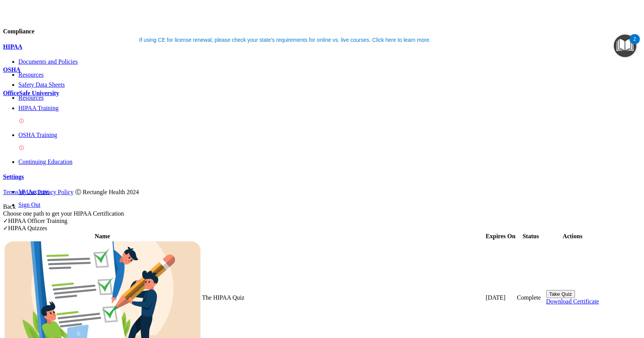  What do you see at coordinates (529, 297) in the screenshot?
I see `span: Complete` at bounding box center [529, 297].